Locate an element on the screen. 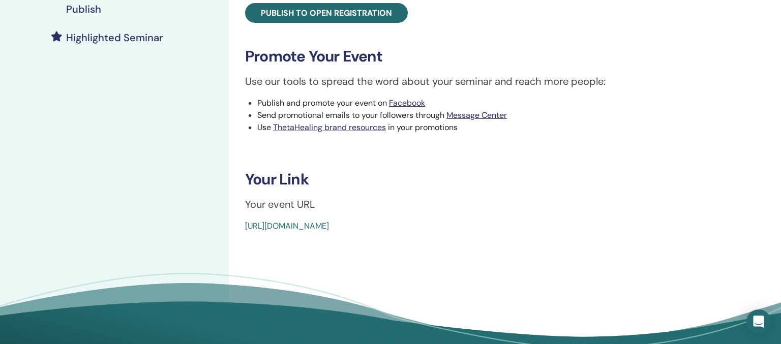 This screenshot has width=781, height=344. li: Use in your promotions is located at coordinates (495, 128).